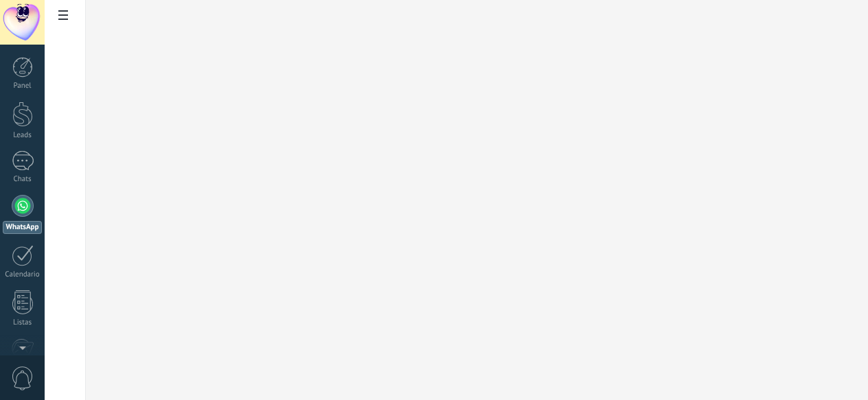 The height and width of the screenshot is (400, 868). Describe the element at coordinates (22, 135) in the screenshot. I see `div: Leads` at that location.